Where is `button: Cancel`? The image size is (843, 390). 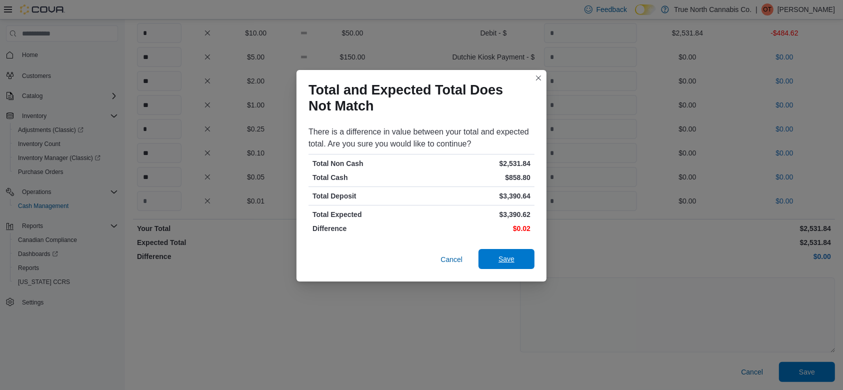
button: Cancel is located at coordinates (452, 260).